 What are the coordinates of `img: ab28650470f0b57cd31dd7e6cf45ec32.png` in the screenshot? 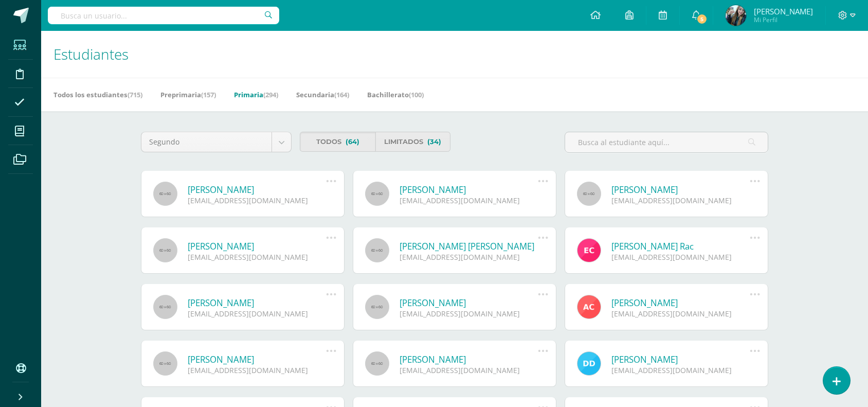 It's located at (736, 16).